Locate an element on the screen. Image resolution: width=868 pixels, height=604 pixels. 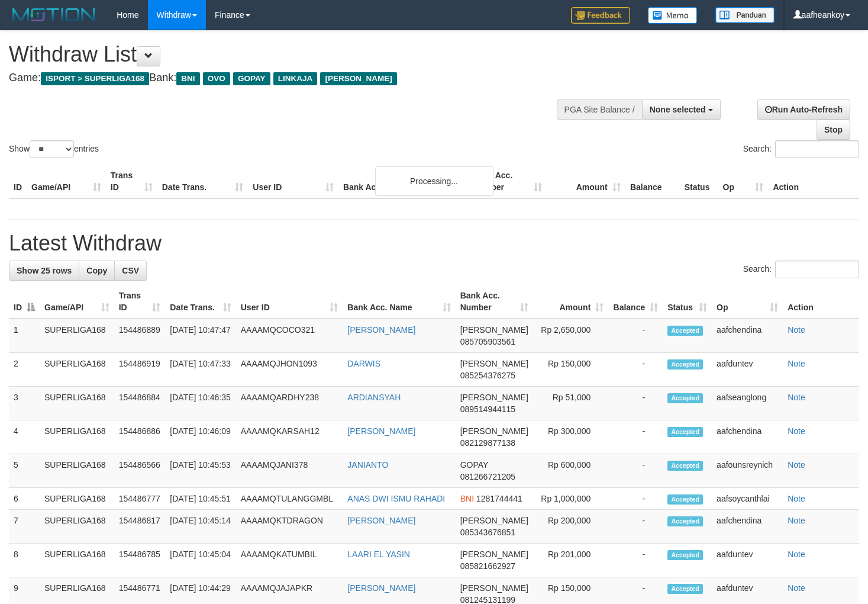
a: LAARI EL YASIN is located at coordinates (379, 554).